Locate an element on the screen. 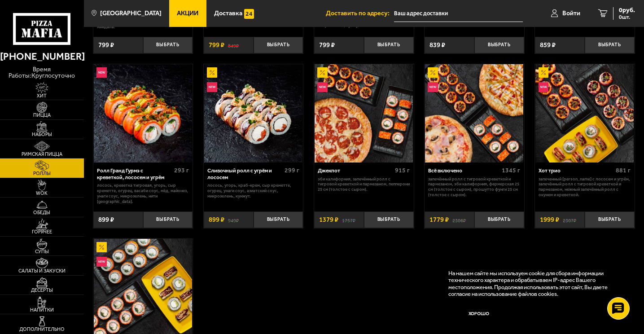 The image size is (644, 334). img: Всё включено is located at coordinates (474, 113).